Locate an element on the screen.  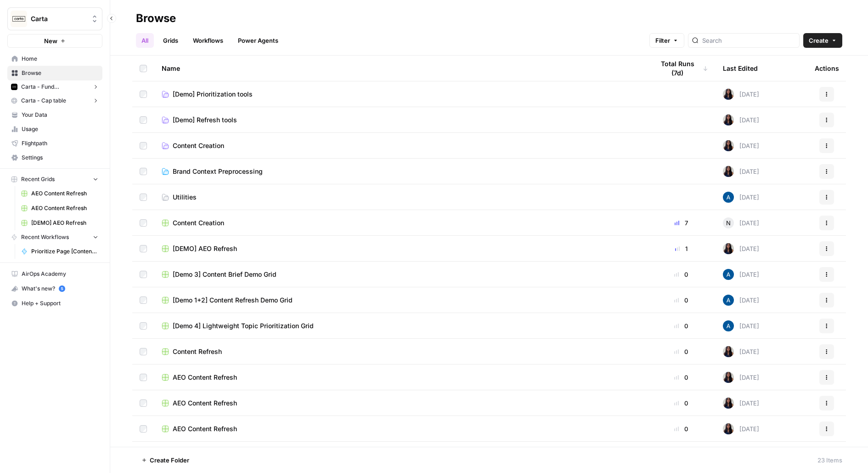
a: [Demo] Refresh tools is located at coordinates (401, 120).